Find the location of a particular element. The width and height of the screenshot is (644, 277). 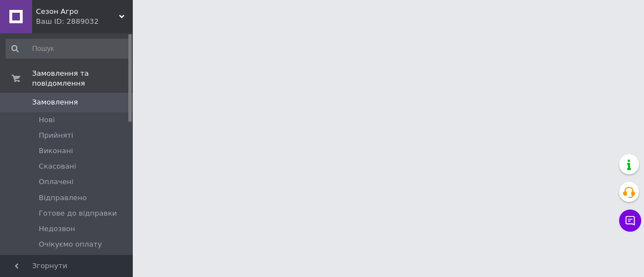

span: Замовлення та повідомлення is located at coordinates (83, 78).